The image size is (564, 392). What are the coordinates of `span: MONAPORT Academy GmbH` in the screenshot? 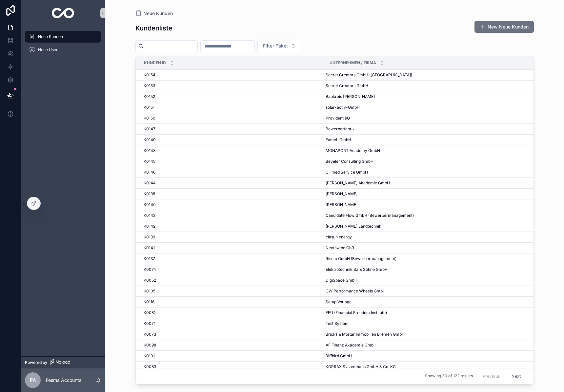 It's located at (353, 151).